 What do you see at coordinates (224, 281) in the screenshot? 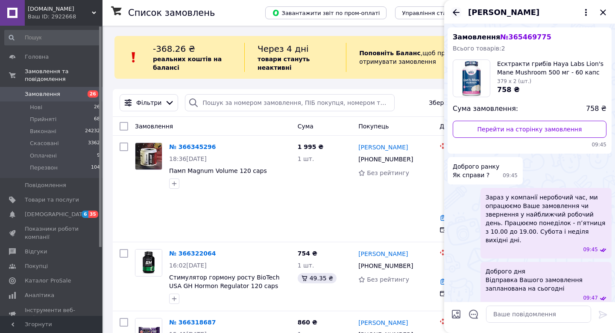
I see `span: Стимулятор гормону росту BioTech USA GH Hormon Regulator 120 caps` at bounding box center [224, 281].